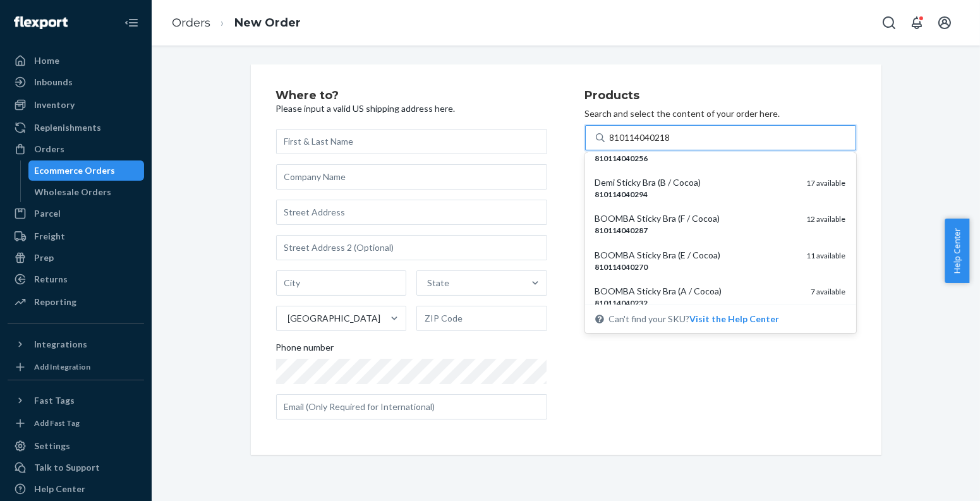  What do you see at coordinates (46, 60) in the screenshot?
I see `div: Home` at bounding box center [46, 60].